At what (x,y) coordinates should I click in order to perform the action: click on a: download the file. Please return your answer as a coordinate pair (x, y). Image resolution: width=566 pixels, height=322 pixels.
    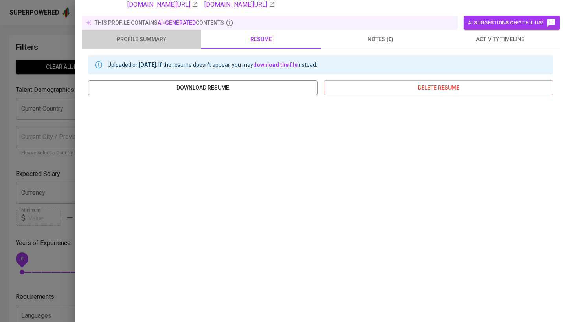
    Looking at the image, I should click on (275, 65).